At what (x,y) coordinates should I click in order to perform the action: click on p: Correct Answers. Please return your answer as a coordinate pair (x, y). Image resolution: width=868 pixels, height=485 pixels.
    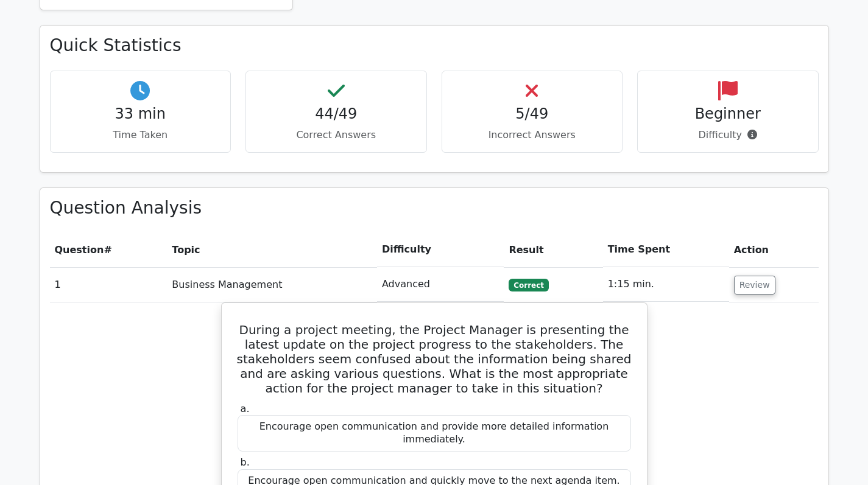
    Looking at the image, I should click on (336, 136).